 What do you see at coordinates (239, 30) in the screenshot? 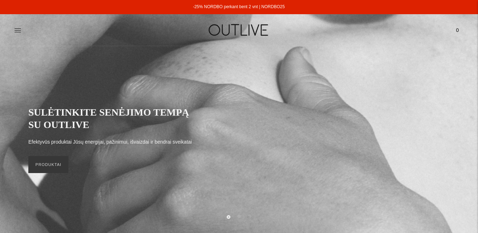
I see `img: OUTLIVE` at bounding box center [239, 30].